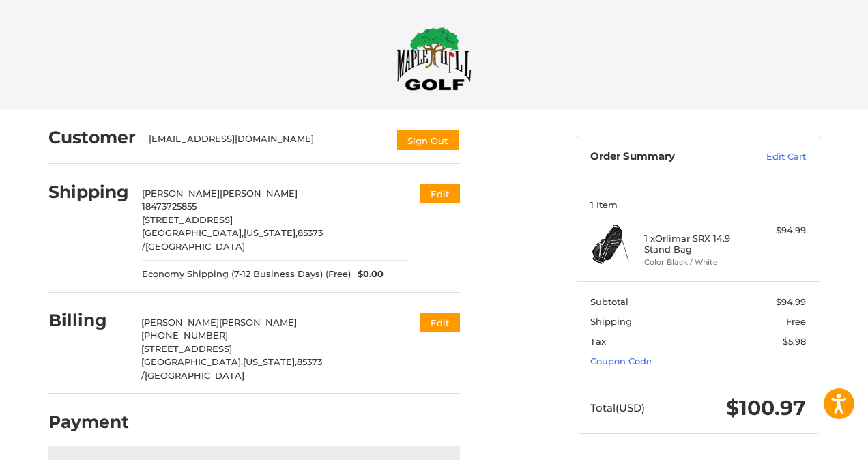 Image resolution: width=868 pixels, height=460 pixels. Describe the element at coordinates (428, 140) in the screenshot. I see `button: Sign Out` at that location.